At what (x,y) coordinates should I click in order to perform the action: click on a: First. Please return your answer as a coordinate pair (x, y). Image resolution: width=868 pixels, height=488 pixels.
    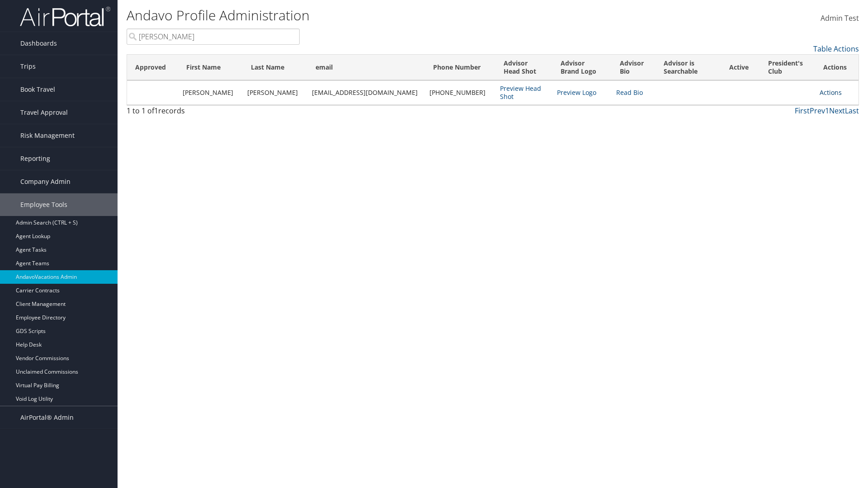
    Looking at the image, I should click on (802, 111).